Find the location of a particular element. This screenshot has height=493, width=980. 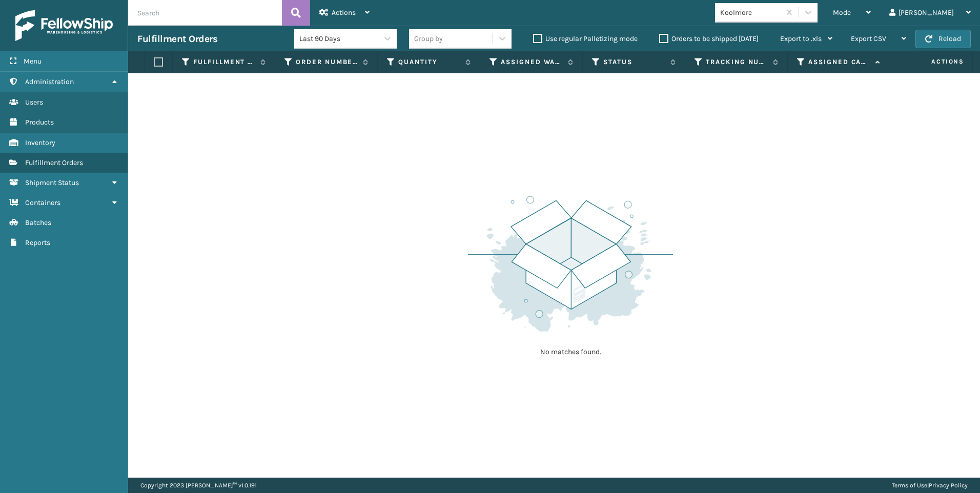

label: Quantity is located at coordinates (429, 62).